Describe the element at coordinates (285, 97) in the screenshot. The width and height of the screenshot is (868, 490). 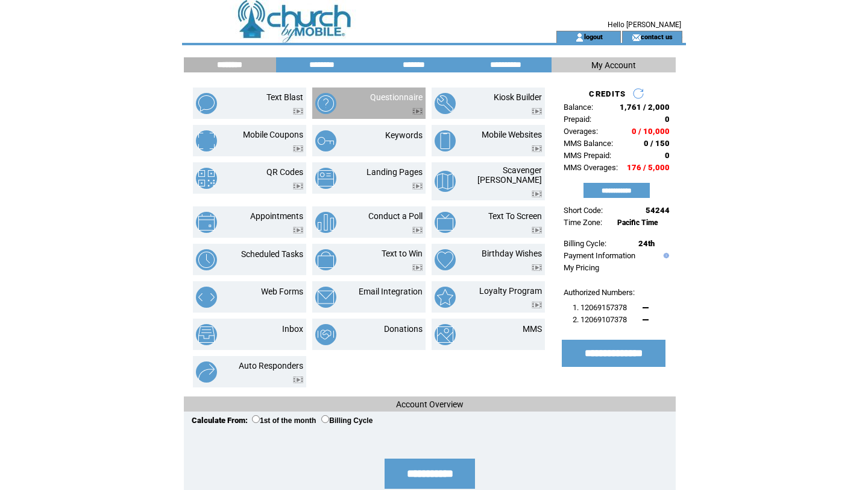
I see `a: Text Blast` at that location.